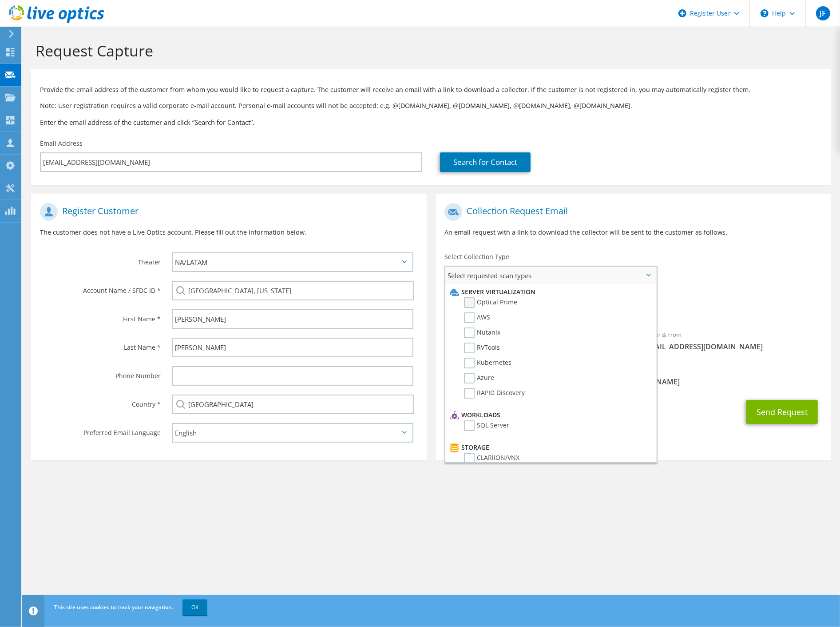 This screenshot has width=840, height=627. I want to click on h1: Register Customer, so click(226, 212).